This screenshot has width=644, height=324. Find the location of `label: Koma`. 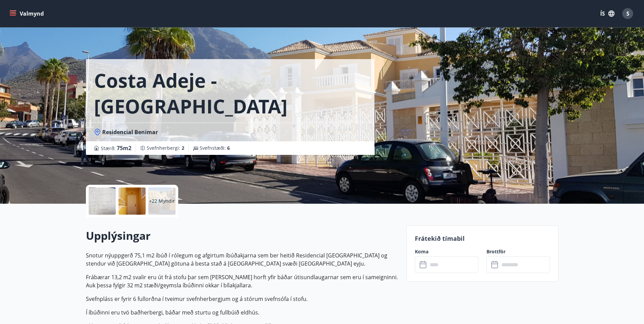

label: Koma is located at coordinates (446, 251).